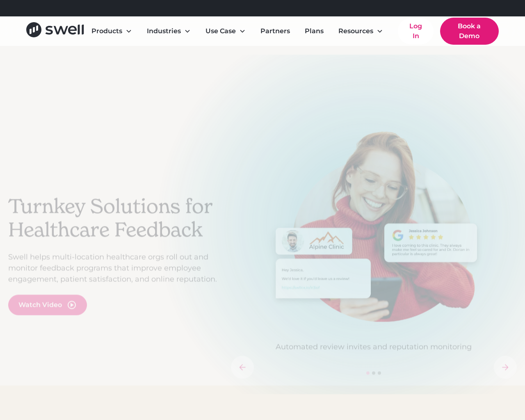 This screenshot has height=420, width=525. I want to click on div: Show slide 3 of 3, so click(379, 373).